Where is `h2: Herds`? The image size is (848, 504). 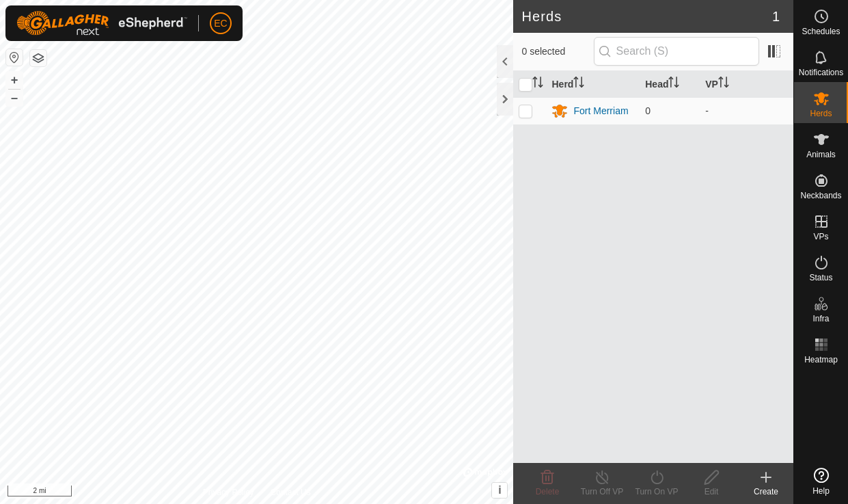
h2: Herds is located at coordinates (646, 16).